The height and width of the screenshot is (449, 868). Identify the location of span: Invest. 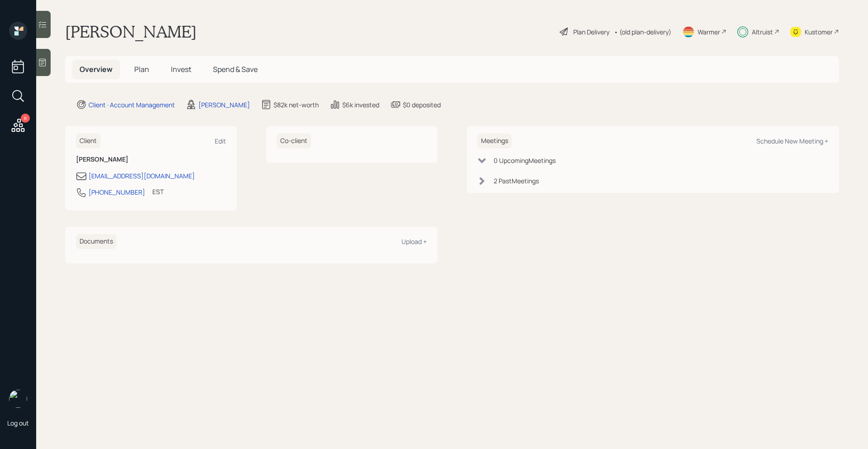
(181, 69).